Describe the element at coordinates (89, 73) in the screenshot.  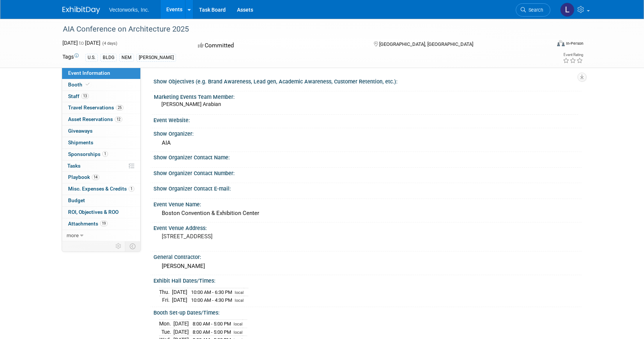
I see `span: Event Information` at that location.